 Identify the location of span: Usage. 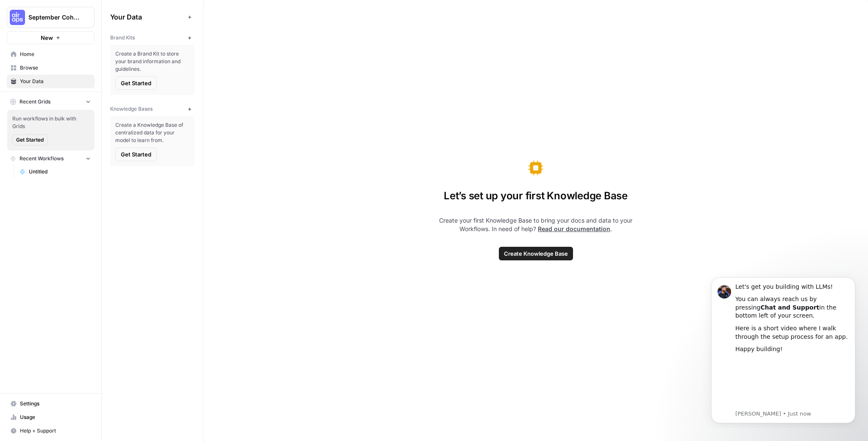
(55, 417).